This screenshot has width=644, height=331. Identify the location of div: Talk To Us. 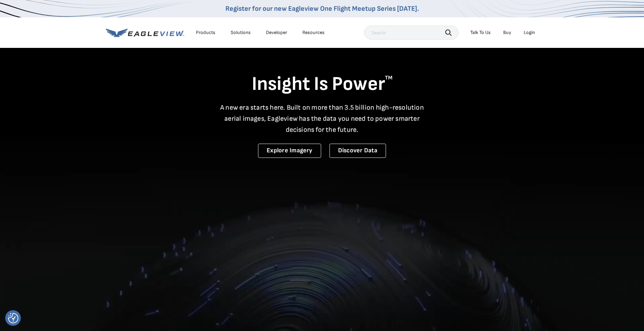
(480, 33).